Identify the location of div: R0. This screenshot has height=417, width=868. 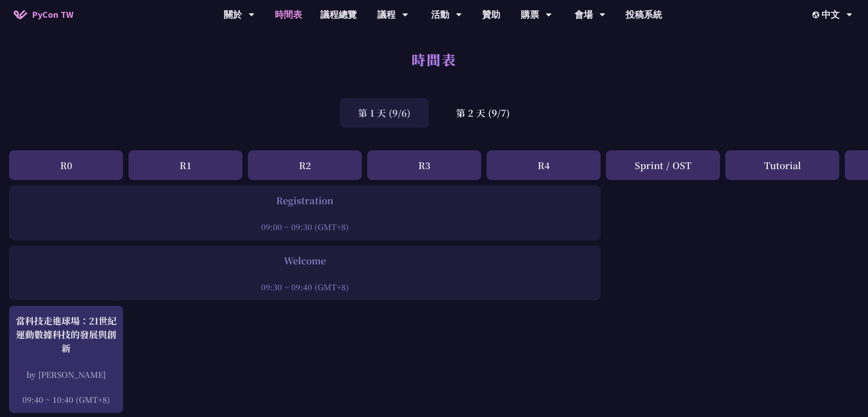
(66, 165).